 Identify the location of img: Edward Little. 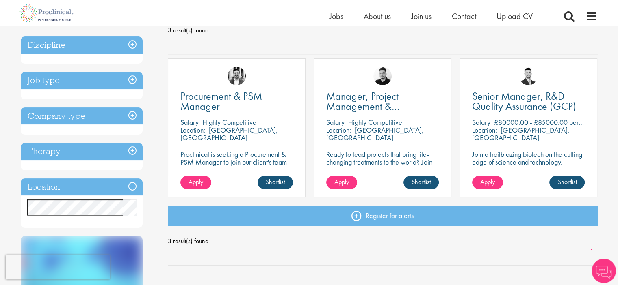
(236, 76).